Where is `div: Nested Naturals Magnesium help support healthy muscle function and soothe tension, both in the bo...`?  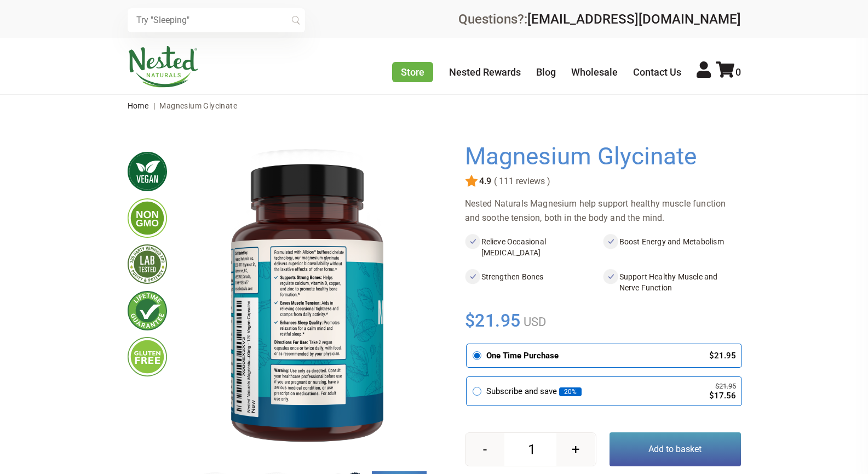 div: Nested Naturals Magnesium help support healthy muscle function and soothe tension, both in the bo... is located at coordinates (603, 211).